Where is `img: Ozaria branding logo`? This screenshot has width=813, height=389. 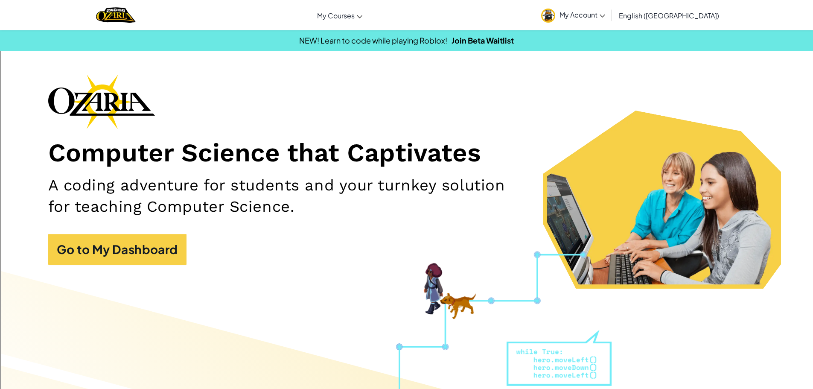 img: Ozaria branding logo is located at coordinates (102, 102).